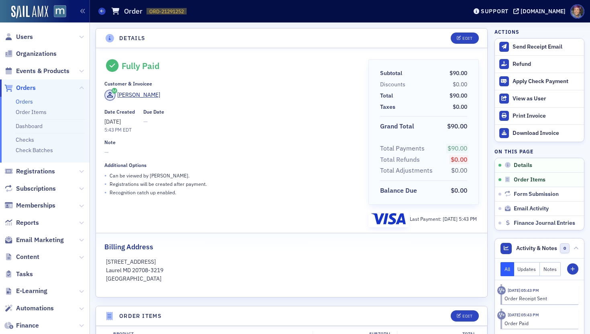 The width and height of the screenshot is (590, 334). I want to click on h4: Order Items, so click(140, 316).